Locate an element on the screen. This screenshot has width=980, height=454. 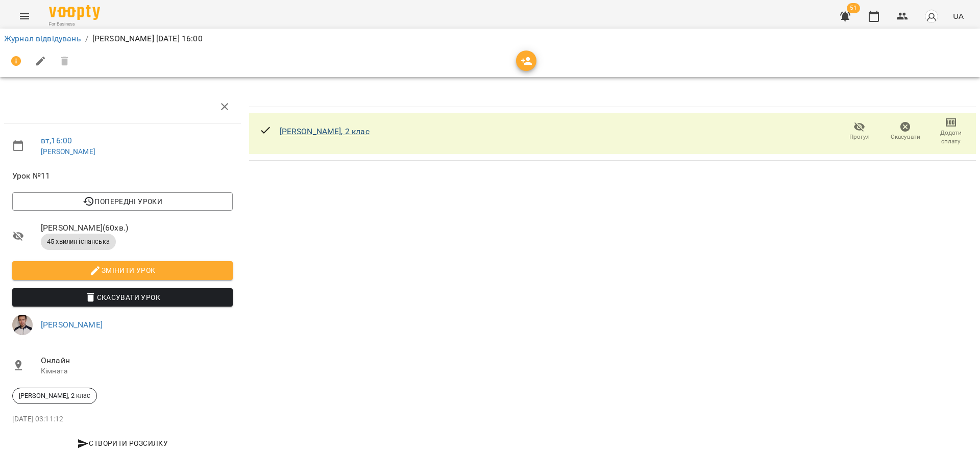
span: 45 хвилин іспанська is located at coordinates (78, 242).